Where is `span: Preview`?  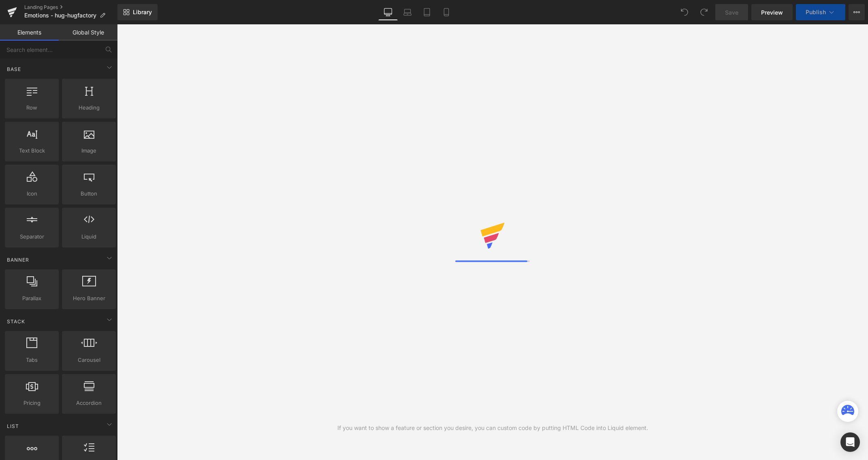
span: Preview is located at coordinates (772, 12).